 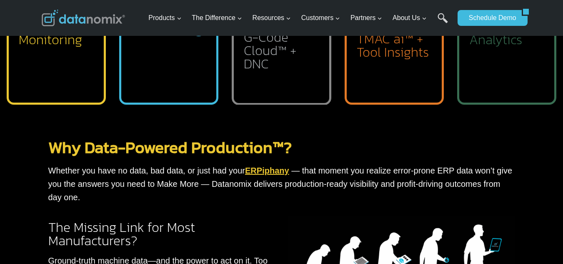 What do you see at coordinates (162, 234) in the screenshot?
I see `h2: The Missing Link for Most Manufacturers?` at bounding box center [162, 234].